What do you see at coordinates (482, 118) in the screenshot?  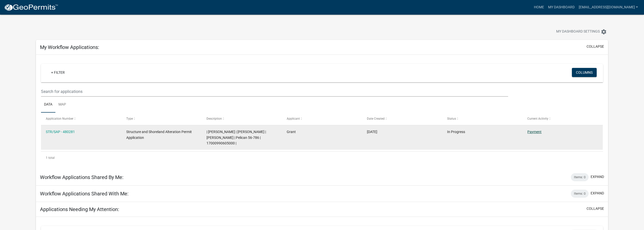 I see `datatable-header-cell: Status` at bounding box center [482, 118].